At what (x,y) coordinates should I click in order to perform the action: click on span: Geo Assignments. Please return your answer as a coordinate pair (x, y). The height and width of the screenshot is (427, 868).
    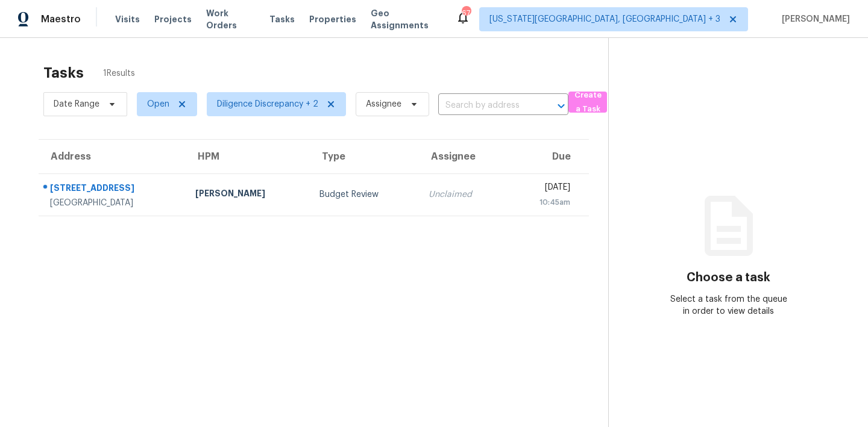
    Looking at the image, I should click on (406, 19).